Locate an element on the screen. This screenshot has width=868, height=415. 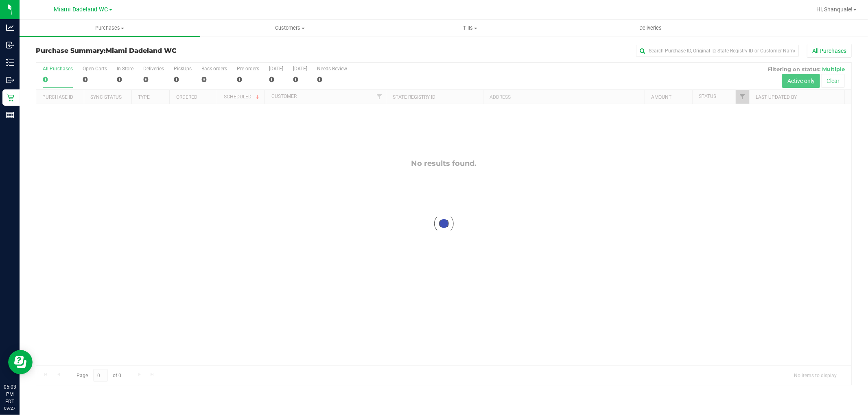
a: Customers is located at coordinates (290, 28).